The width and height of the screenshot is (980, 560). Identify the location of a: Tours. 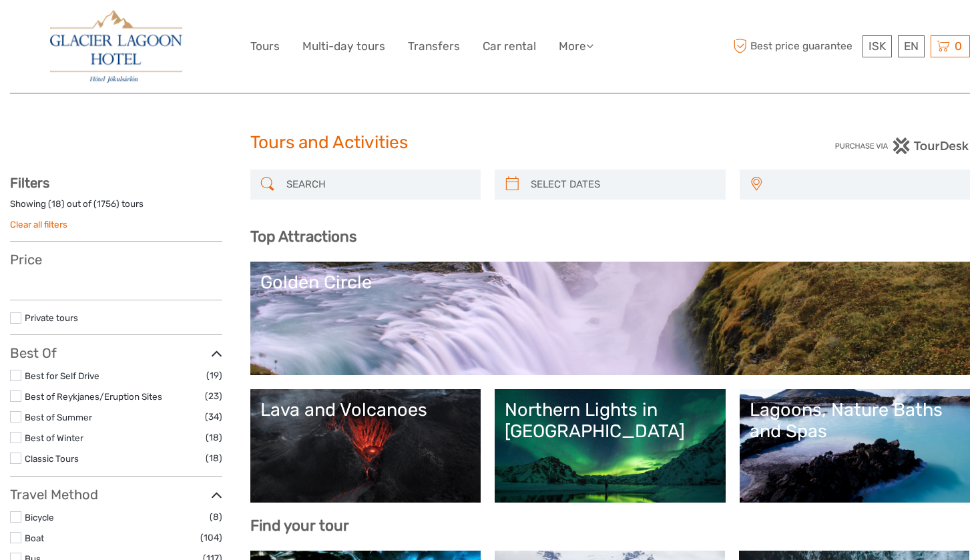
(265, 46).